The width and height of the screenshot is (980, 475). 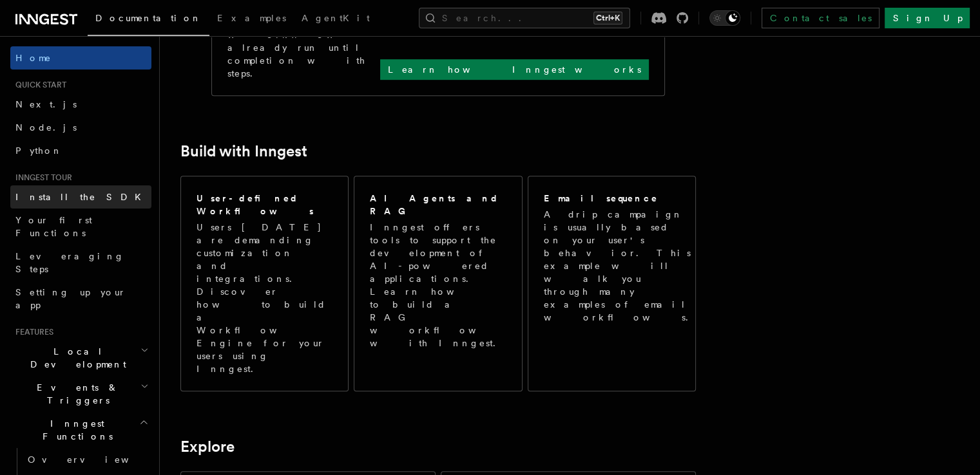 What do you see at coordinates (927, 18) in the screenshot?
I see `a: Sign Up` at bounding box center [927, 18].